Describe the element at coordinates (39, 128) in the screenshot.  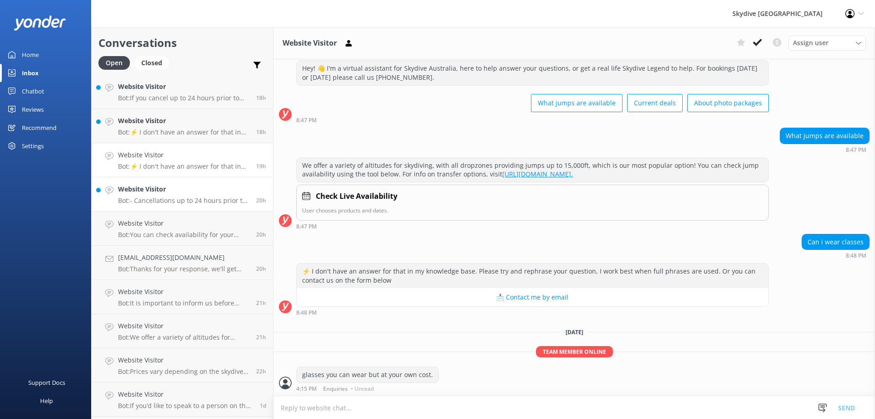
I see `div: Recommend` at that location.